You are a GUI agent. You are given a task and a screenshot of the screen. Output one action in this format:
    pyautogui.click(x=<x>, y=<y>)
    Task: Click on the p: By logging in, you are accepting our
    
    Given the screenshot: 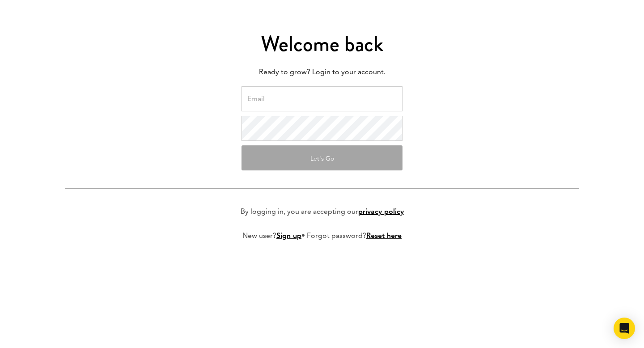 What is the action you would take?
    pyautogui.click(x=322, y=212)
    